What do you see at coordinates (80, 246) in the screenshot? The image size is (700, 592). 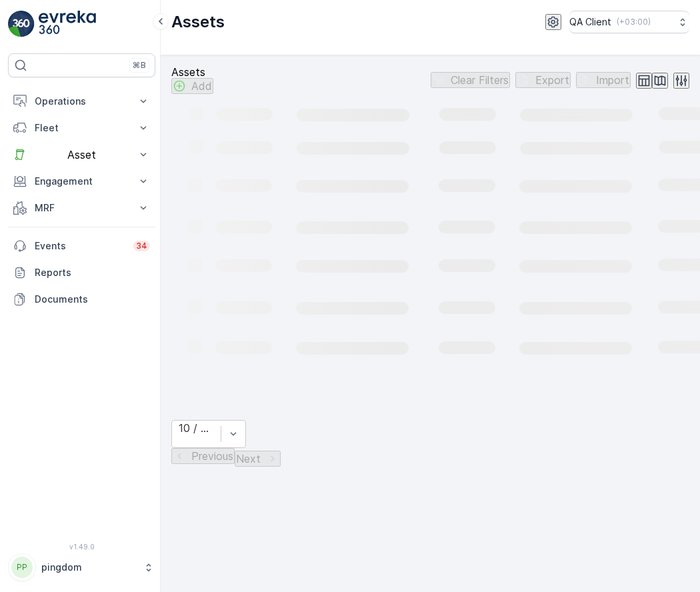 I see `p: Events` at bounding box center [80, 246].